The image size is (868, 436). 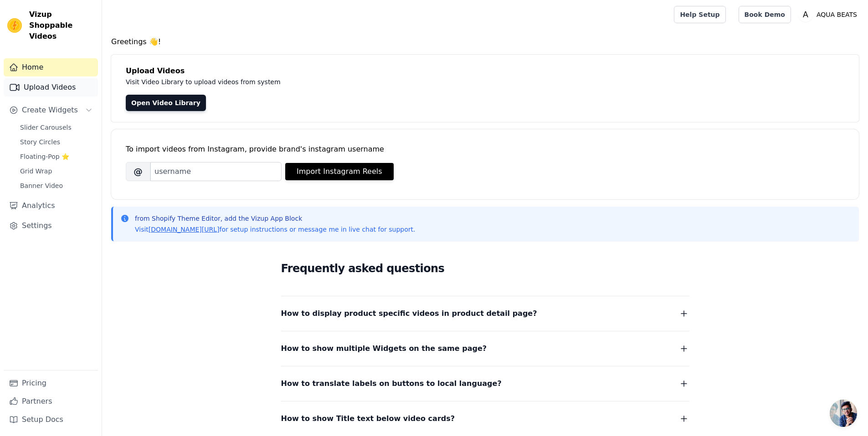 I want to click on a: Upload Videos, so click(x=50, y=88).